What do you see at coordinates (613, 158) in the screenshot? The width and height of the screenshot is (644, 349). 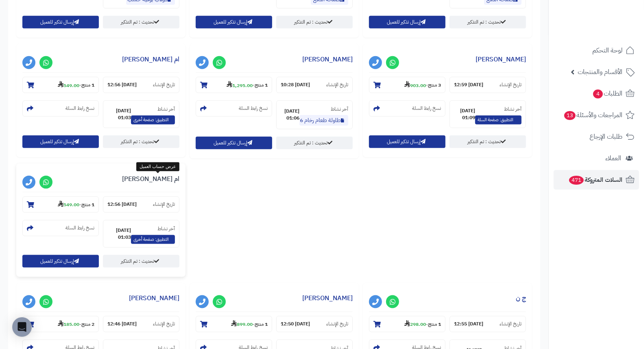 I see `span: العملاء` at bounding box center [613, 158].